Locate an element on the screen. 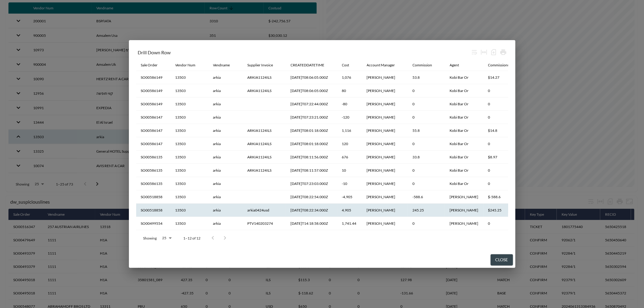 This screenshot has width=644, height=308. th: $8.97 is located at coordinates (505, 157).